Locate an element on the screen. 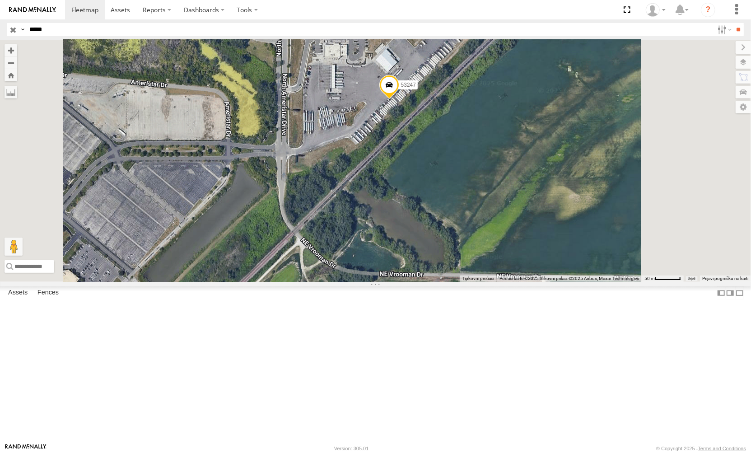  span: Podaci karte ©2025 Slikovni prikaz ©2025 Airbus, Maxar Technologies is located at coordinates (569, 278).